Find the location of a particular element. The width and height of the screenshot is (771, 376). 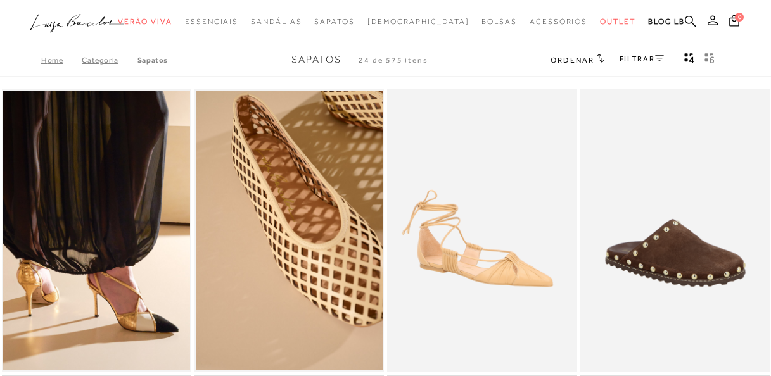

a: SAPATILHA EM COURO BEGE AREIA COM AMARRAÇÃO SAPATILHA EM COURO BEGE AREIA COM AMARRAÇÃO is located at coordinates (481, 230).